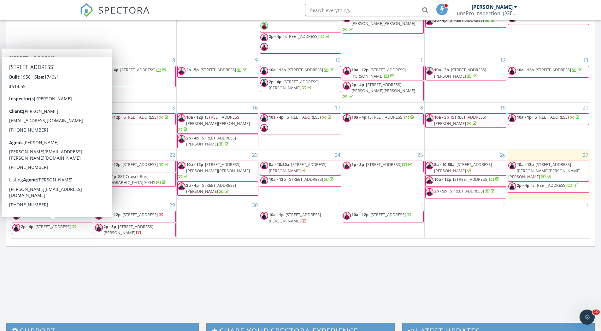  Describe the element at coordinates (172, 108) in the screenshot. I see `a: Go to September 15, 2025` at that location.